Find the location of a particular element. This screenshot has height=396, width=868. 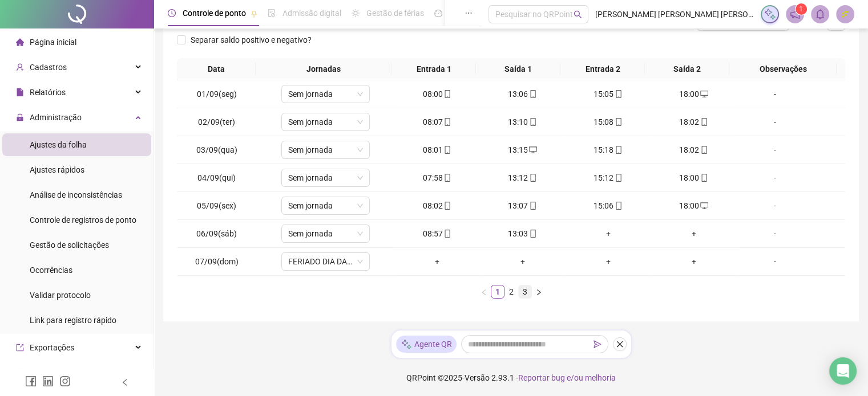

span: export is located at coordinates (20, 348).